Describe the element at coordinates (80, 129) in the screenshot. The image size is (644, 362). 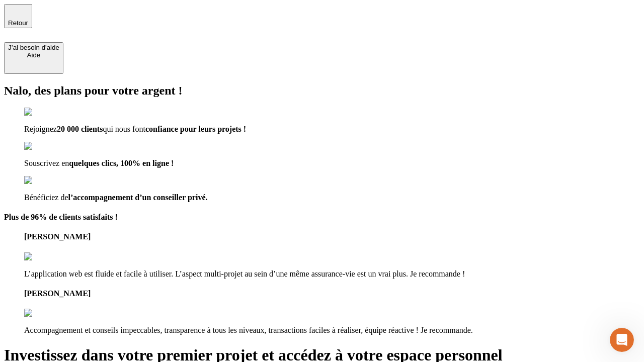
I see `span: 20 000 clients` at that location.